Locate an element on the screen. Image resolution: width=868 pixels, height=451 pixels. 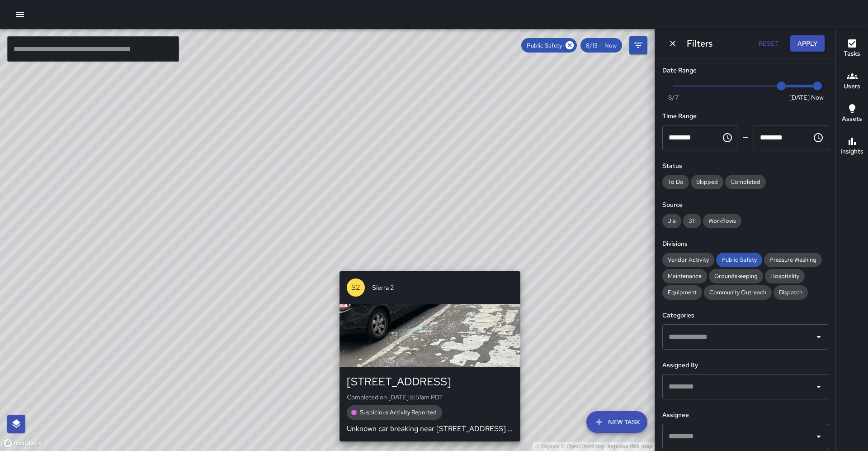
div: Jia is located at coordinates (671, 221).